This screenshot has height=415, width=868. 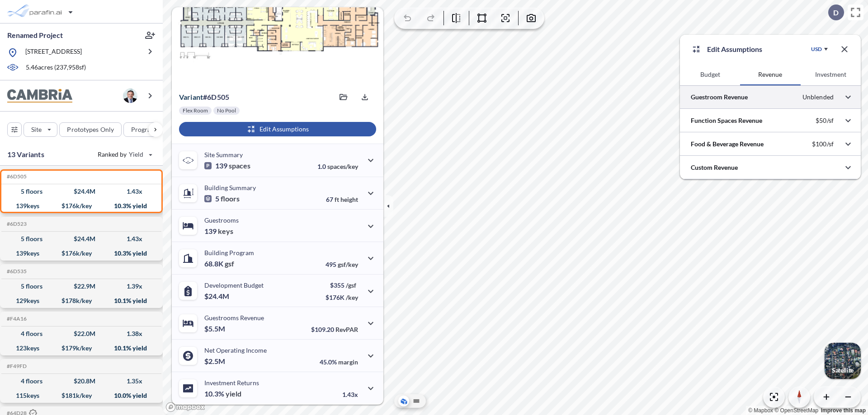 What do you see at coordinates (230, 187) in the screenshot?
I see `p: Building Summary` at bounding box center [230, 187].